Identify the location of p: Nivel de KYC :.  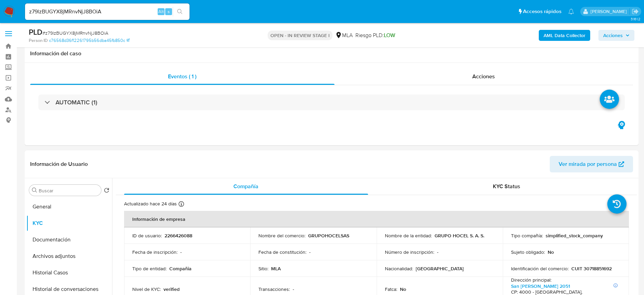
(146, 289).